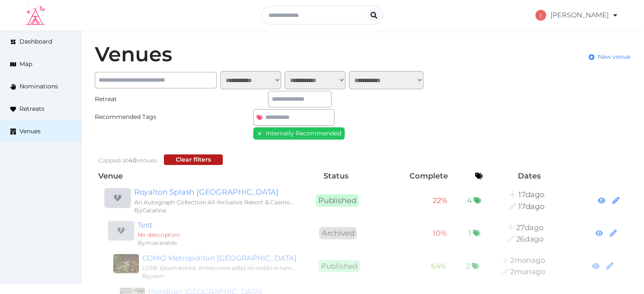 Image resolution: width=644 pixels, height=294 pixels. What do you see at coordinates (127, 160) in the screenshot?
I see `div: Capped at venues` at bounding box center [127, 160].